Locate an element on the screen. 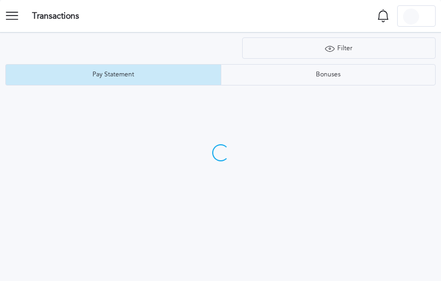  button: Pay Statement is located at coordinates (113, 75).